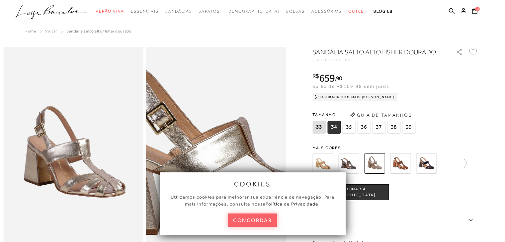 Image resolution: width=505 pixels, height=242 pixels. Describe the element at coordinates (374, 164) in the screenshot. I see `img: Sandália salto alto fisher dourado` at that location.